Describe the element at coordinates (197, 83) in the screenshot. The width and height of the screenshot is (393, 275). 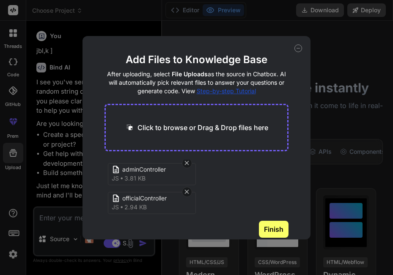
I see `h4: After uploading, select as the source in Chatbox. AI will automatically pick relevant files to an...` at that location.